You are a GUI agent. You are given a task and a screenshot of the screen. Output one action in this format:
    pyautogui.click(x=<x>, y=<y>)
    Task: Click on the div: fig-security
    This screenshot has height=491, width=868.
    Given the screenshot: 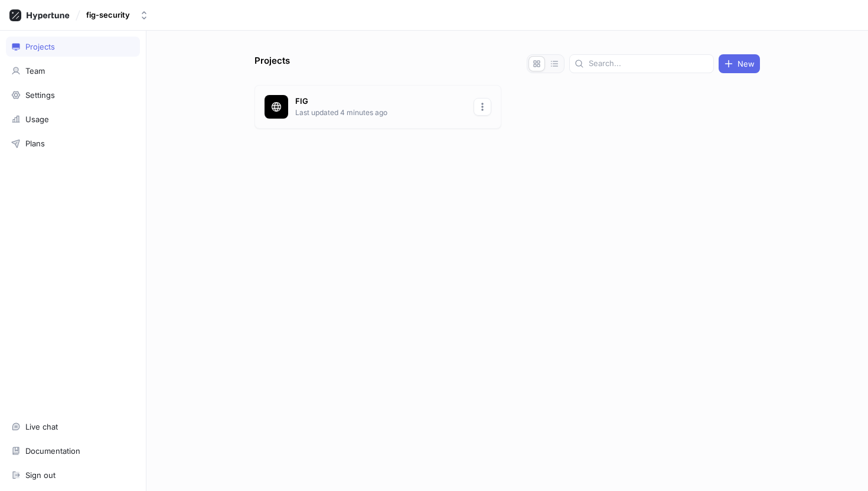 What is the action you would take?
    pyautogui.click(x=108, y=15)
    